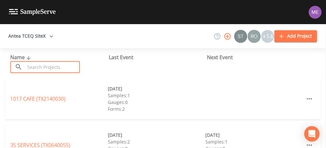 The width and height of the screenshot is (326, 148). Describe the element at coordinates (296, 36) in the screenshot. I see `button: Add Project` at that location.